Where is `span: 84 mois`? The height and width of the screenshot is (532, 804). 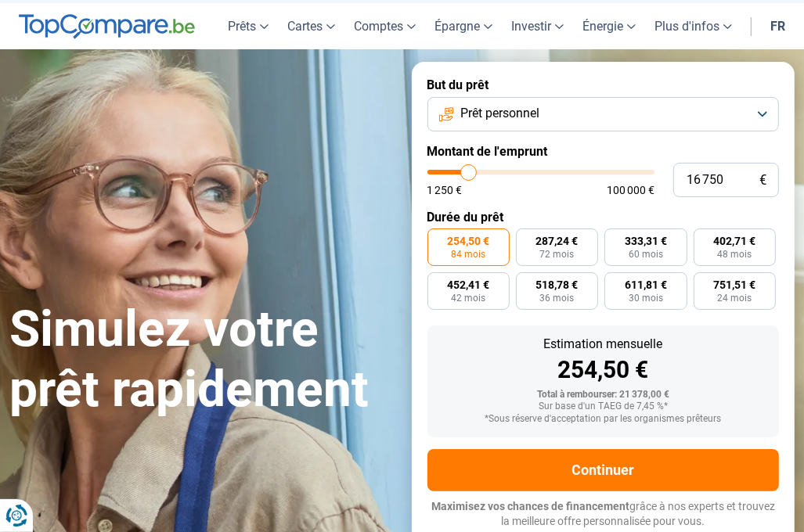 span: 84 mois is located at coordinates (468, 254).